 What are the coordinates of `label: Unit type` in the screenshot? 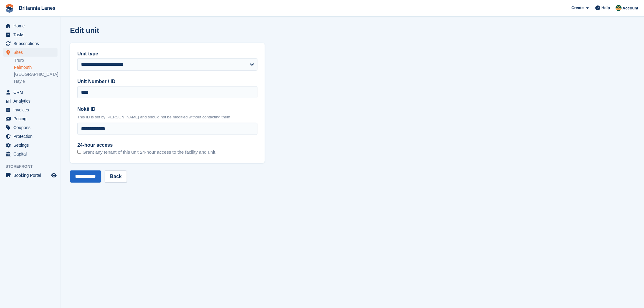 It's located at (168, 54).